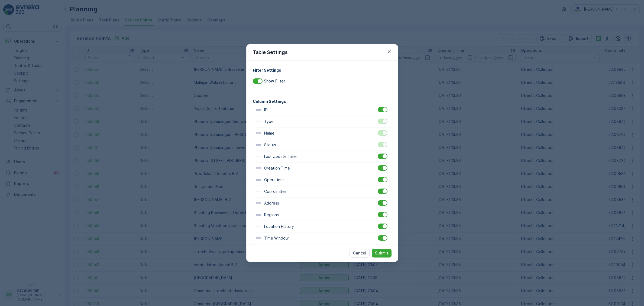 The image size is (644, 306). What do you see at coordinates (322, 110) in the screenshot?
I see `div: ID` at bounding box center [322, 110].